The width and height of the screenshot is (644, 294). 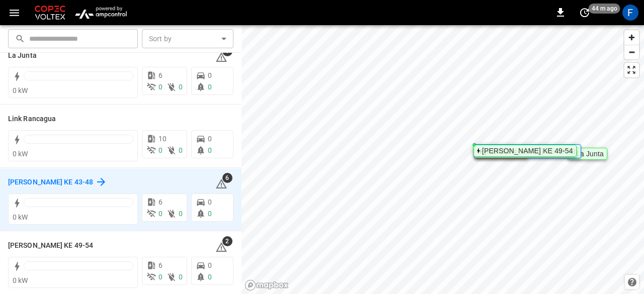 What do you see at coordinates (585, 13) in the screenshot?
I see `button: set refresh interval` at bounding box center [585, 13].